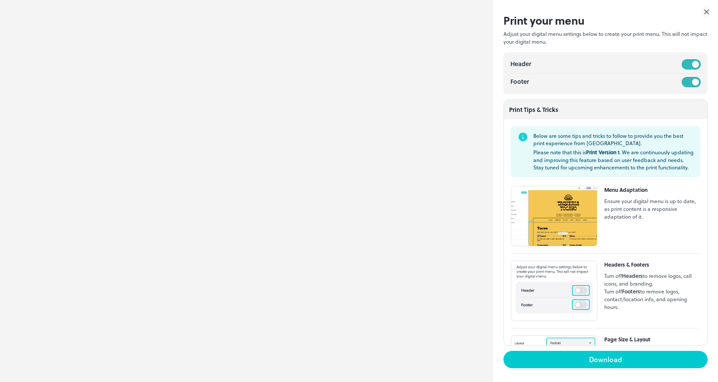 This screenshot has width=718, height=382. Describe the element at coordinates (521, 64) in the screenshot. I see `p: Header` at that location.